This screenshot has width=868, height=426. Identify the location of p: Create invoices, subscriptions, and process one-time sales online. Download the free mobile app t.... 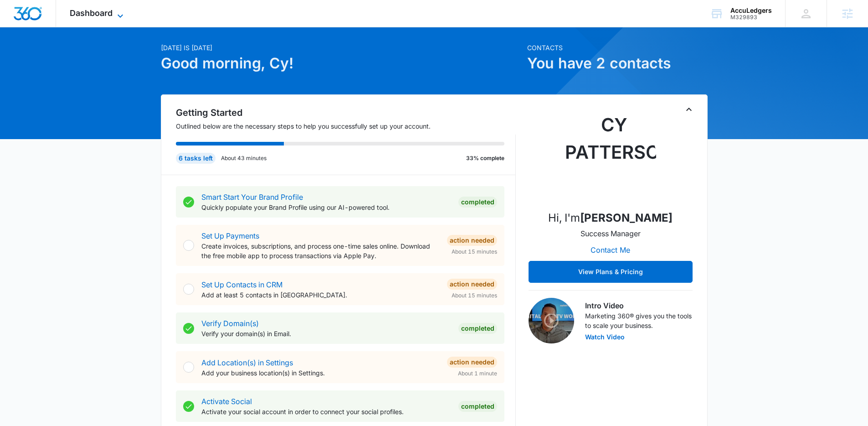
(320, 251).